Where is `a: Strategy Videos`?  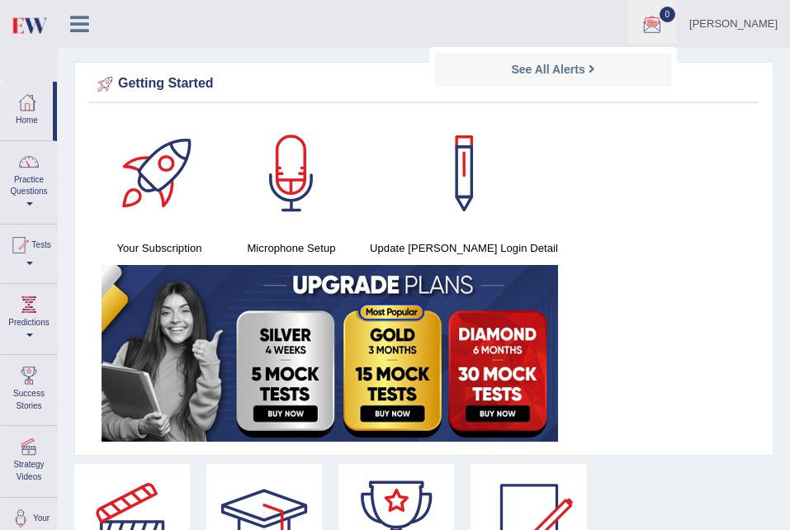 a: Strategy Videos is located at coordinates (29, 458).